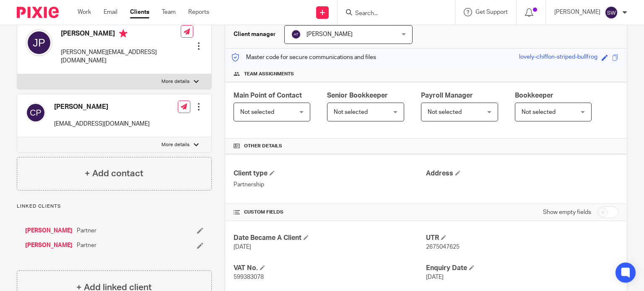  I want to click on a: Work, so click(84, 12).